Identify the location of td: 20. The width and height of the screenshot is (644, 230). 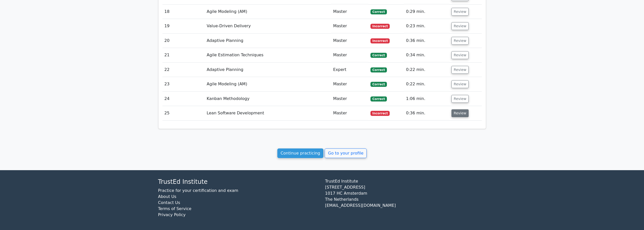
(183, 40).